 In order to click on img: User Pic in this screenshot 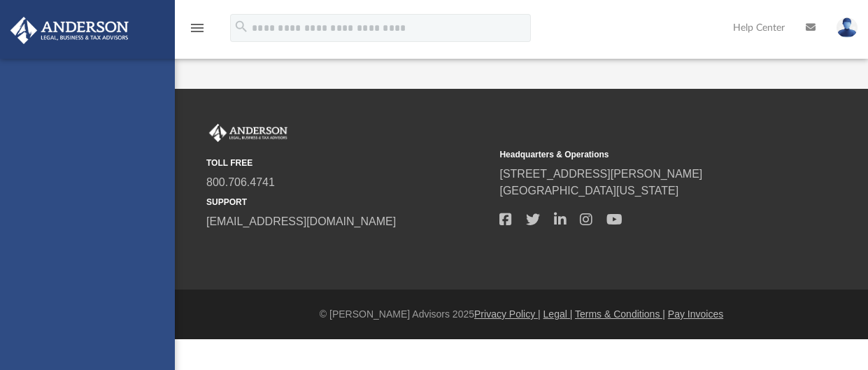, I will do `click(847, 28)`.